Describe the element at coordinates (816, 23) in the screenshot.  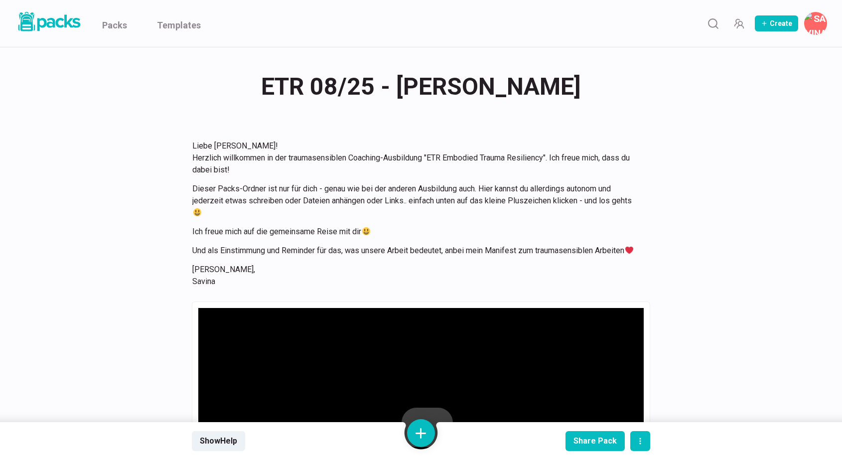
I see `button: Savina Tilmann` at that location.